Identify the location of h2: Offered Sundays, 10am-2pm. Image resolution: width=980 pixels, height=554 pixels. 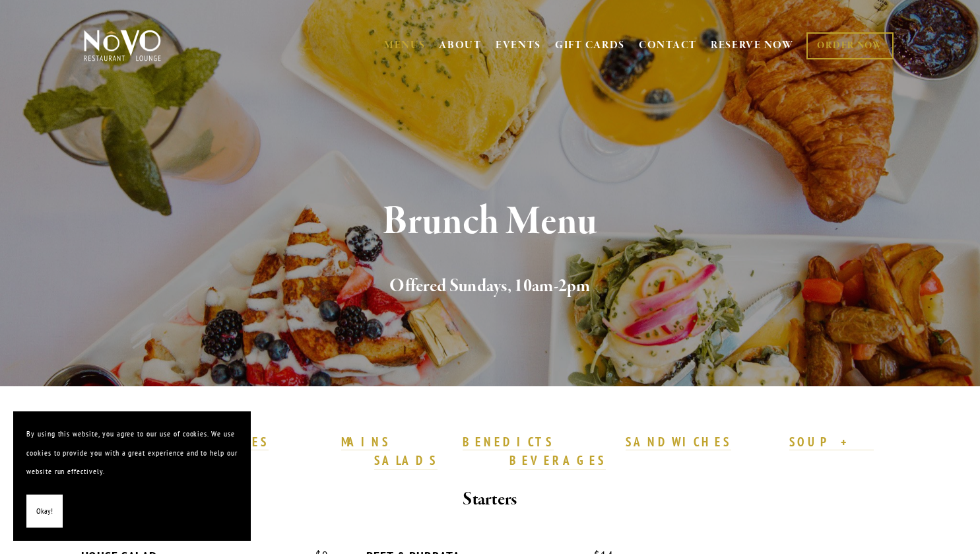
(490, 286).